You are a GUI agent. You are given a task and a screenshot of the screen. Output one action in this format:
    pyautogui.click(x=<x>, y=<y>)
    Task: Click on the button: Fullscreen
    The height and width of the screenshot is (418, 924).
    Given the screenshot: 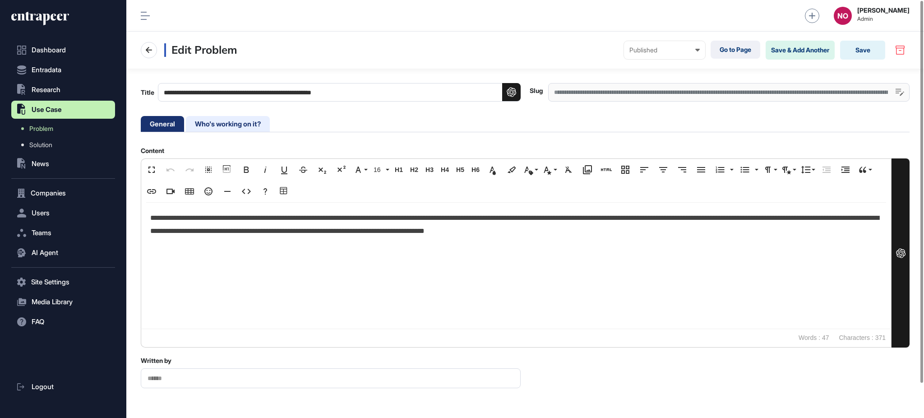 What is the action you would take?
    pyautogui.click(x=152, y=170)
    